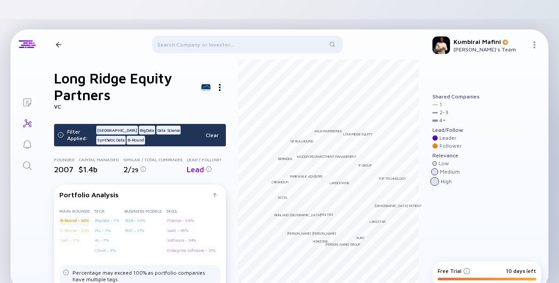  Describe the element at coordinates (66, 160) in the screenshot. I see `div: Founded` at that location.